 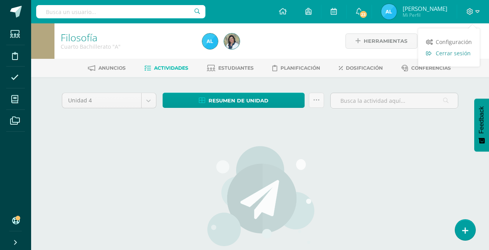 What do you see at coordinates (238, 100) in the screenshot?
I see `span: Resumen de unidad` at bounding box center [238, 100].